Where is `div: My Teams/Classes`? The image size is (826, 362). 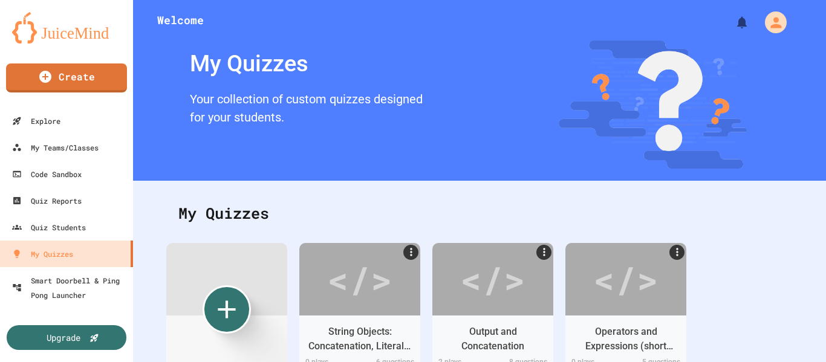
div: My Teams/Classes is located at coordinates (55, 148).